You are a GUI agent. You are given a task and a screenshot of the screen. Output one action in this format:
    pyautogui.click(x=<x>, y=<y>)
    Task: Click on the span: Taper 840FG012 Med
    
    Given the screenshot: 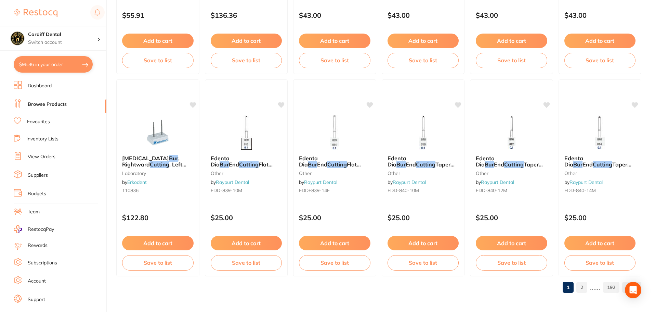 What is the action you would take?
    pyautogui.click(x=509, y=167)
    